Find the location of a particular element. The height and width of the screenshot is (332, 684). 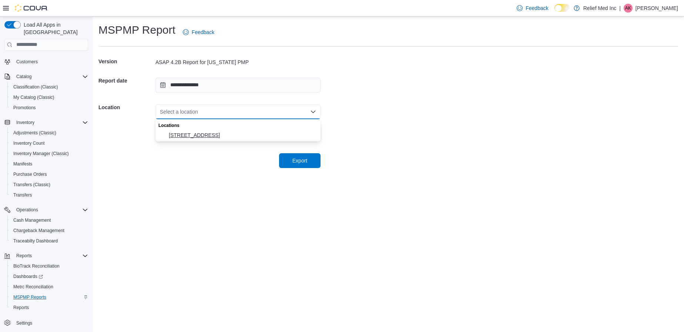

button: Traceabilty Dashboard is located at coordinates (49, 241).